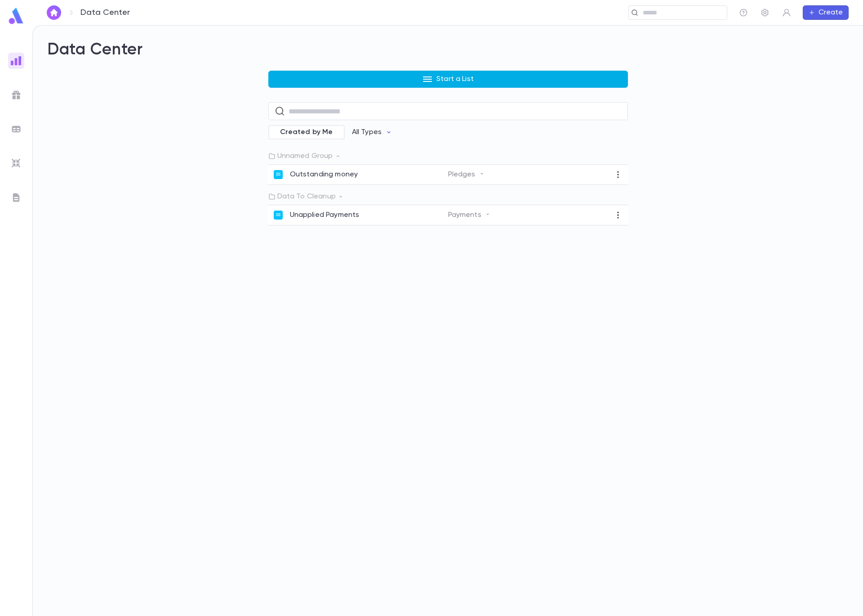 This screenshot has width=863, height=616. I want to click on button: Create, so click(826, 13).